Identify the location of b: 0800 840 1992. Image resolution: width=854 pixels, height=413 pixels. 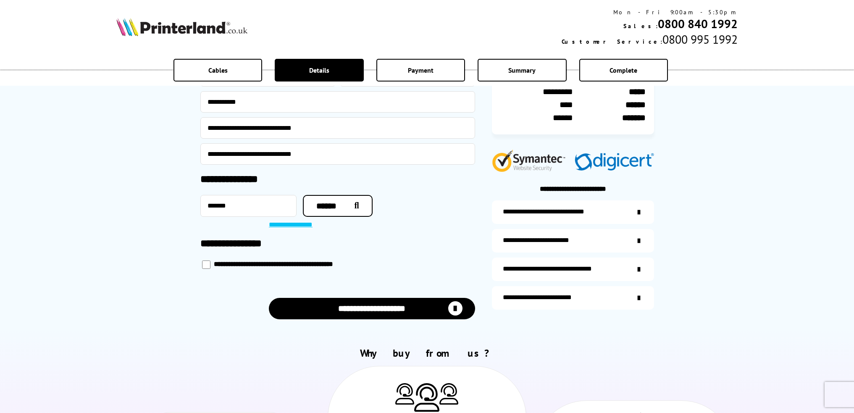
(698, 24).